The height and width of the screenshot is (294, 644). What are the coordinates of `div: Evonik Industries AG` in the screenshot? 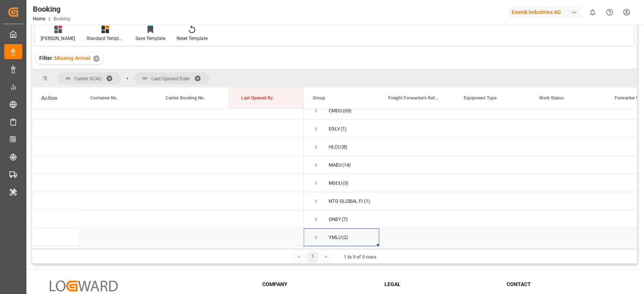 It's located at (545, 12).